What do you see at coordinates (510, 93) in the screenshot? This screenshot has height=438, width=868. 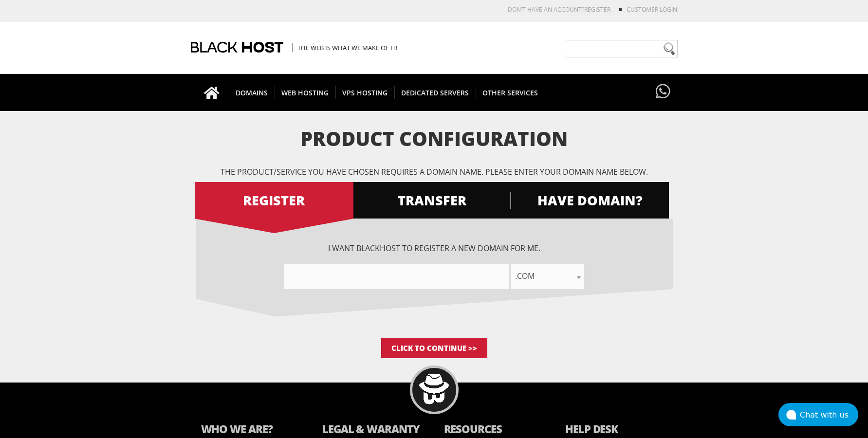 I see `a: OTHER SERVICES` at bounding box center [510, 93].